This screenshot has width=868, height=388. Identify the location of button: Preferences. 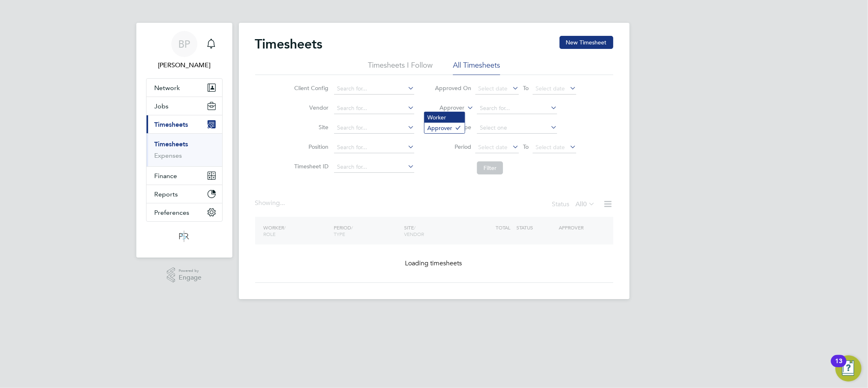
(185, 212).